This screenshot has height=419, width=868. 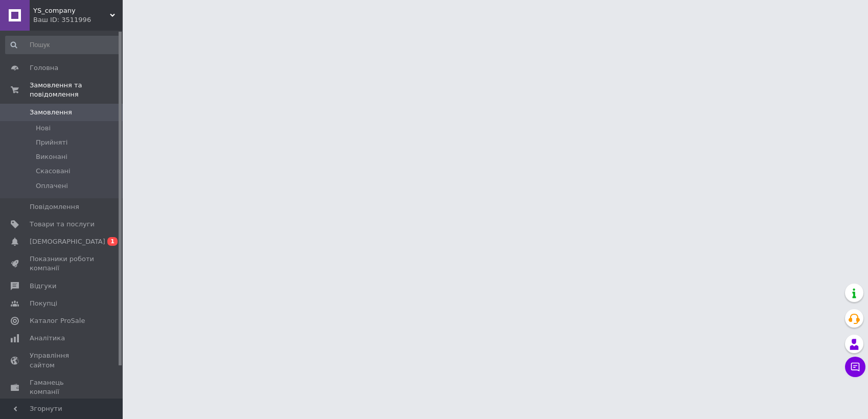 What do you see at coordinates (47, 338) in the screenshot?
I see `span: Аналітика` at bounding box center [47, 338].